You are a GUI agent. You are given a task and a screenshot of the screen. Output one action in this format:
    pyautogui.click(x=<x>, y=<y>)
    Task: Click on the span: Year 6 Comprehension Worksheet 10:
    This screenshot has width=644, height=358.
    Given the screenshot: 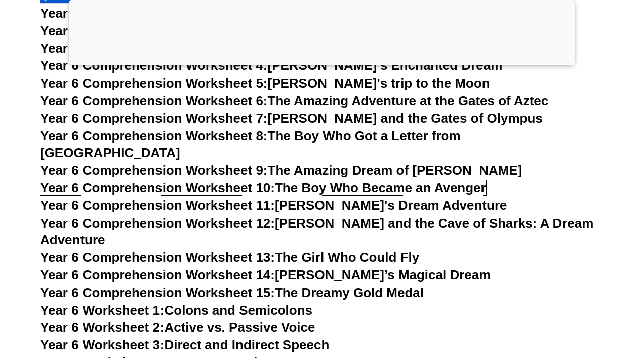 What is the action you would take?
    pyautogui.click(x=157, y=188)
    